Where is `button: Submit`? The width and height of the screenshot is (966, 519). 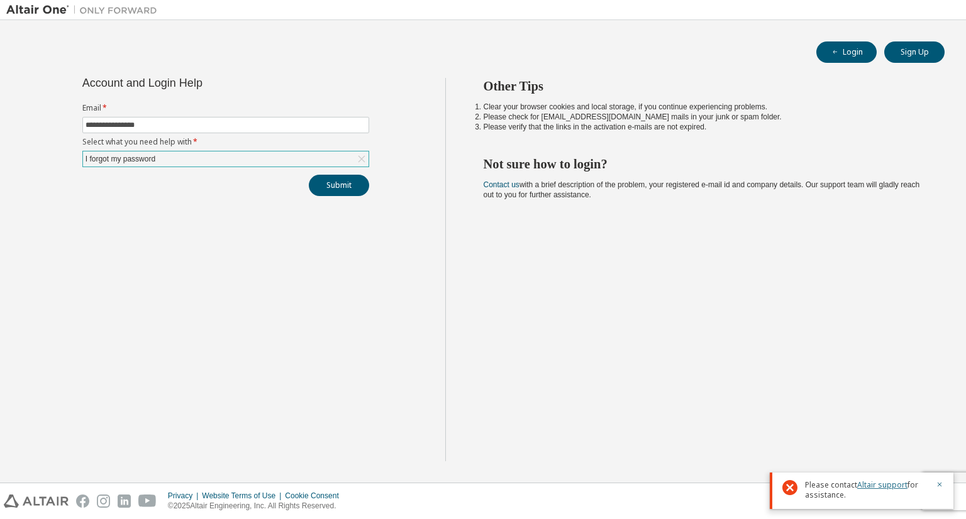
button: Submit is located at coordinates (339, 185).